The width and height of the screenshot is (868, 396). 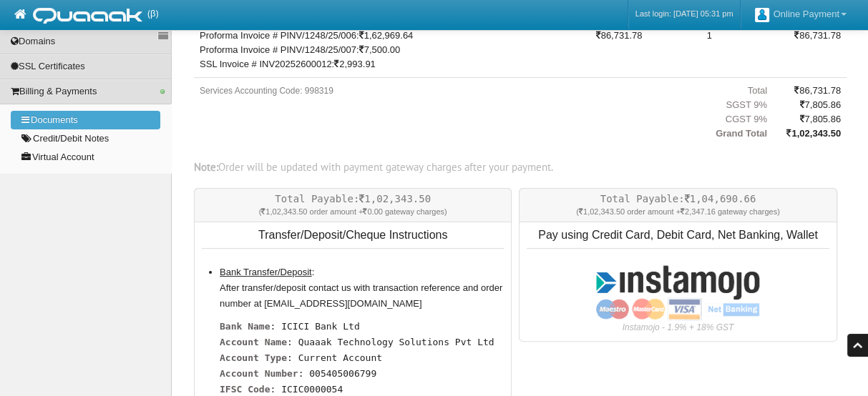 I want to click on span: Account Name, so click(x=253, y=341).